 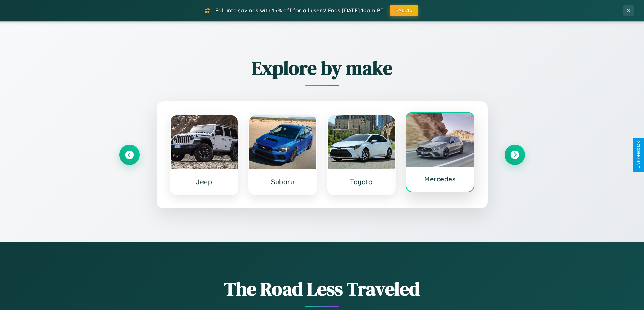 I want to click on button: FALL15, so click(x=404, y=10).